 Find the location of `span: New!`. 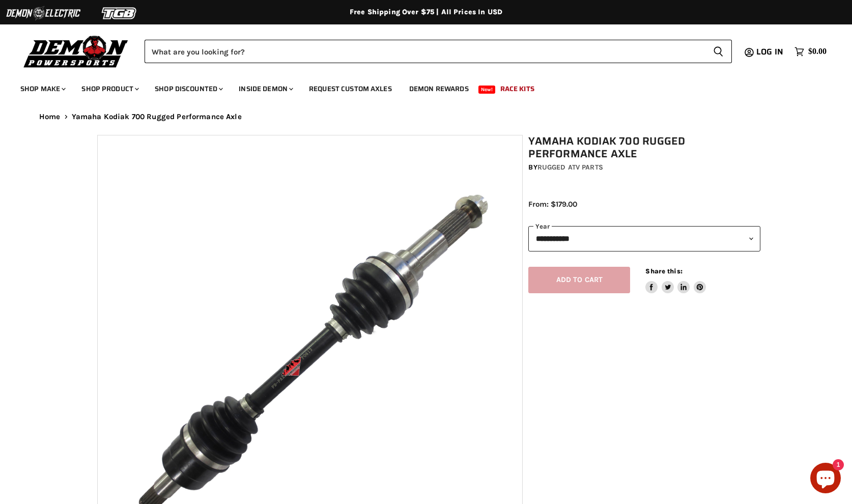

span: New! is located at coordinates (487, 90).